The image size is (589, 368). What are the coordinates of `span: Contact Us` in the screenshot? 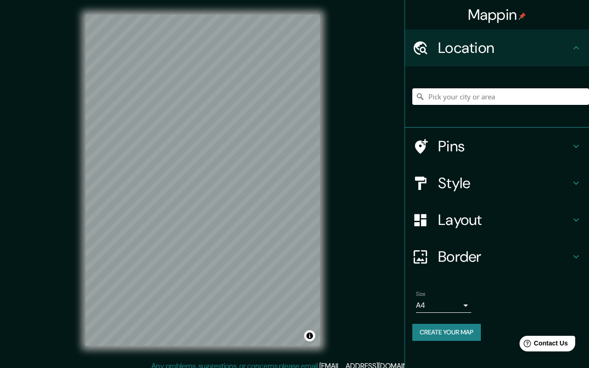 It's located at (44, 11).